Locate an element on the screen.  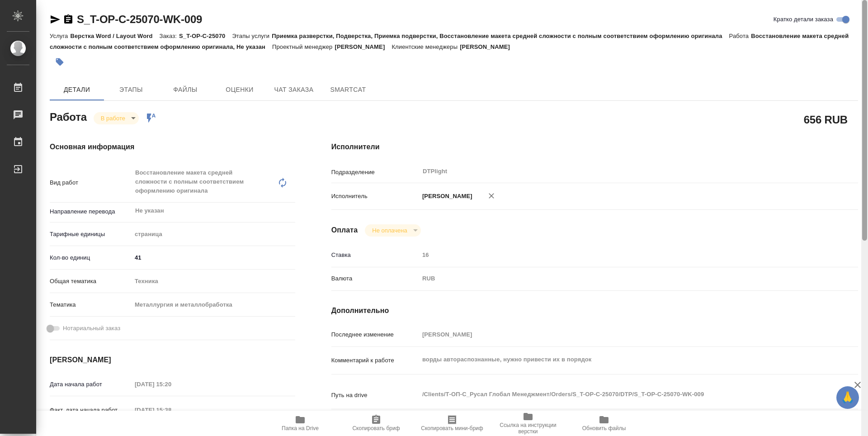
span: Файлы is located at coordinates (186, 90).